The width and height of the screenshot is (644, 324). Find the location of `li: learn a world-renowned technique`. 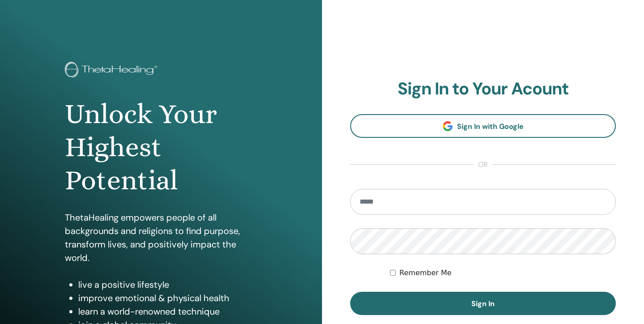

li: learn a world-renowned technique is located at coordinates (168, 311).